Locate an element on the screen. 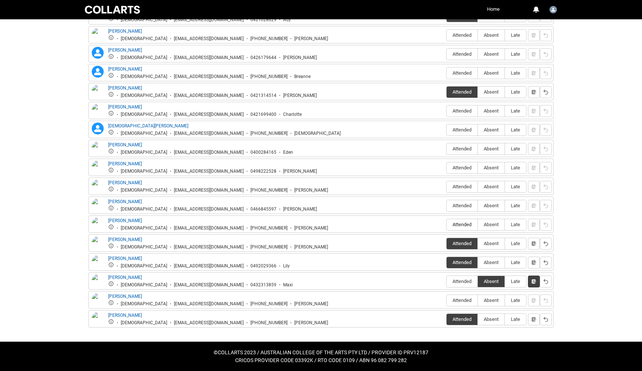  img: Wani Ndisa is located at coordinates (98, 320).